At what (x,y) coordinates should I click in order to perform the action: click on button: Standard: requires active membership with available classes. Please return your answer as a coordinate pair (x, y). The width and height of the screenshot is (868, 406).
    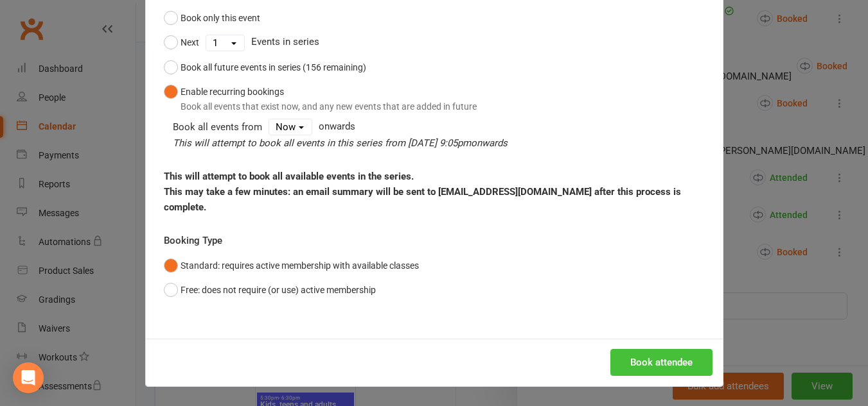
    Looking at the image, I should click on (291, 265).